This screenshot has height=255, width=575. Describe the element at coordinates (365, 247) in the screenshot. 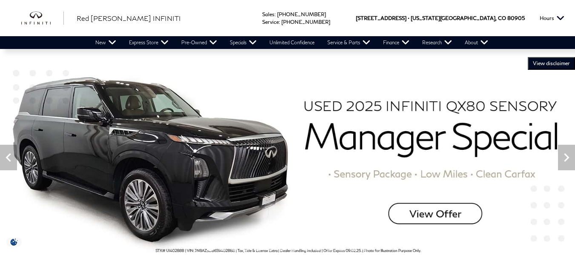

I see `span: Go to slide 14` at that location.